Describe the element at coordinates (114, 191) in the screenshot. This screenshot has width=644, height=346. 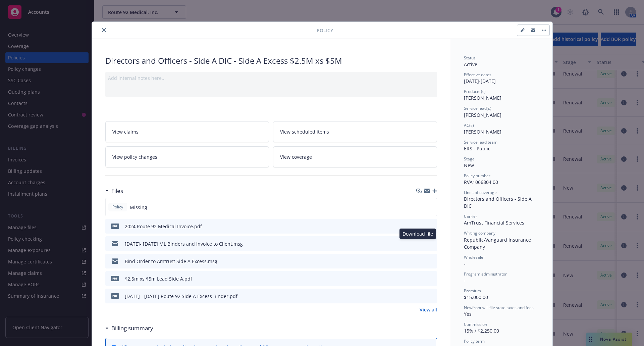
I see `div: Files` at that location.